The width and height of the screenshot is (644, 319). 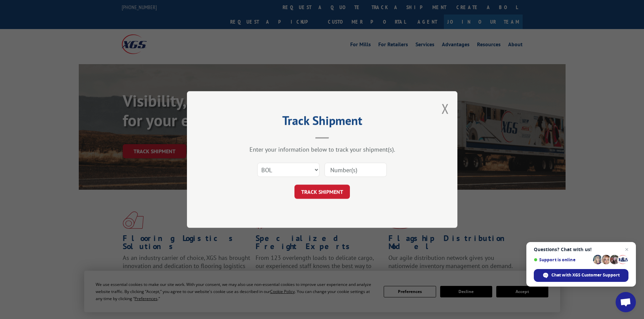 What do you see at coordinates (322, 149) in the screenshot?
I see `div: Enter your information below to track your shipment(s).` at bounding box center [322, 149].